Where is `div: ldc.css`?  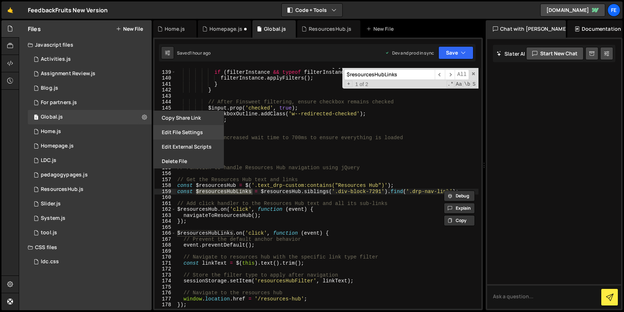 div: ldc.css is located at coordinates (50, 261).